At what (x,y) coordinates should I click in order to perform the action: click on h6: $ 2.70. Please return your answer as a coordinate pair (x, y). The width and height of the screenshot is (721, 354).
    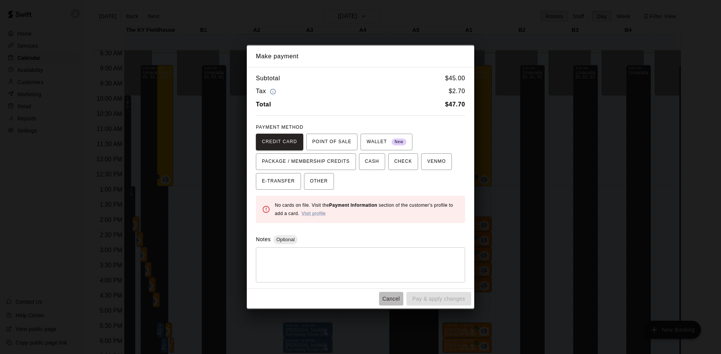
    Looking at the image, I should click on (457, 91).